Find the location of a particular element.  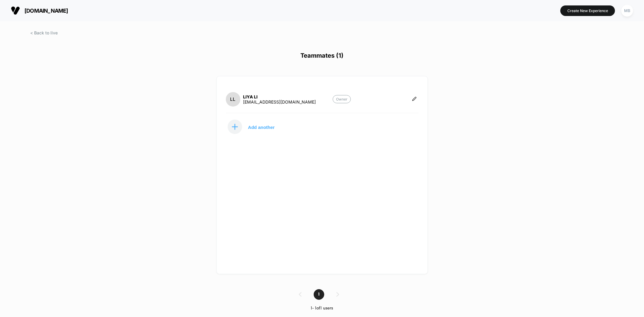

img: Visually logo is located at coordinates (15, 10).